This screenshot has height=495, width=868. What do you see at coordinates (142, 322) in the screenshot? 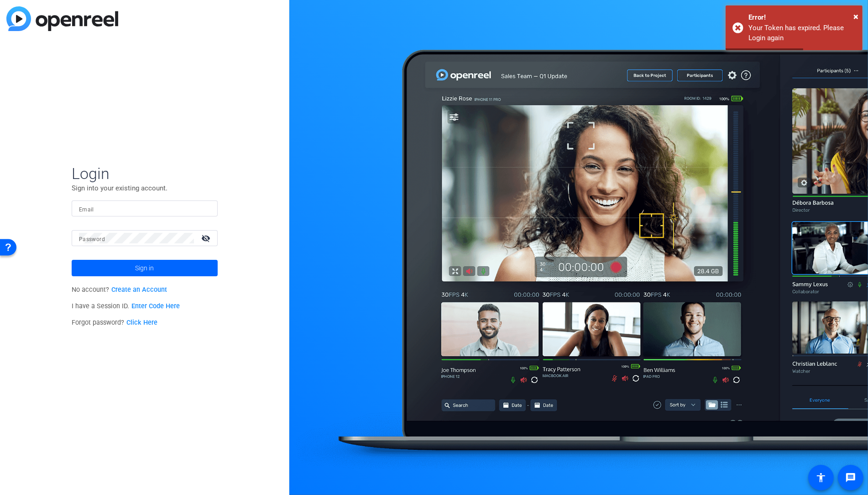
I see `a: Click Here` at bounding box center [142, 322].